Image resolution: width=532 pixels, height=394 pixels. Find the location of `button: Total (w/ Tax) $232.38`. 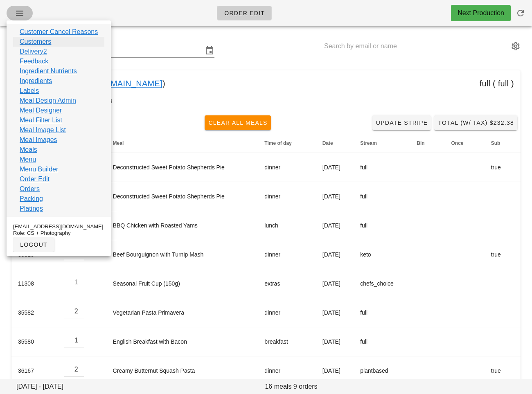

button: Total (w/ Tax) $232.38 is located at coordinates (476, 123).